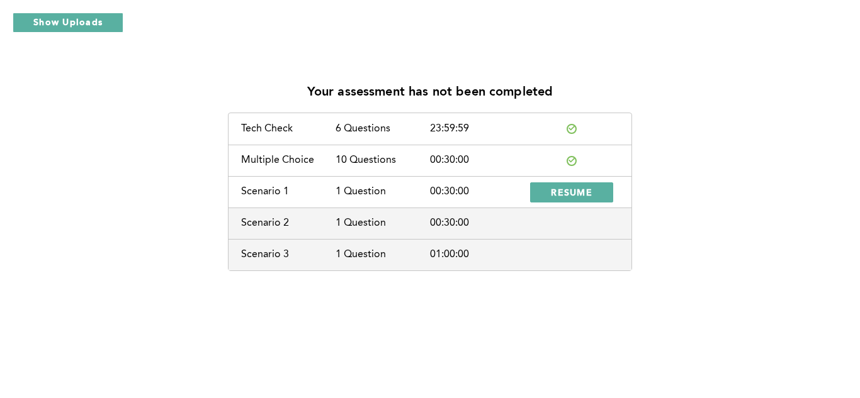  Describe the element at coordinates (430, 93) in the screenshot. I see `p: Your assessment has not been completed` at that location.